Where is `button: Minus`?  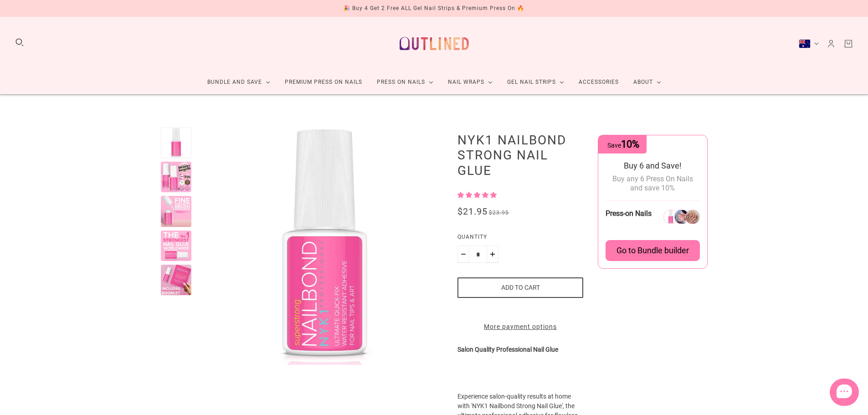
button: Minus is located at coordinates (463, 254).